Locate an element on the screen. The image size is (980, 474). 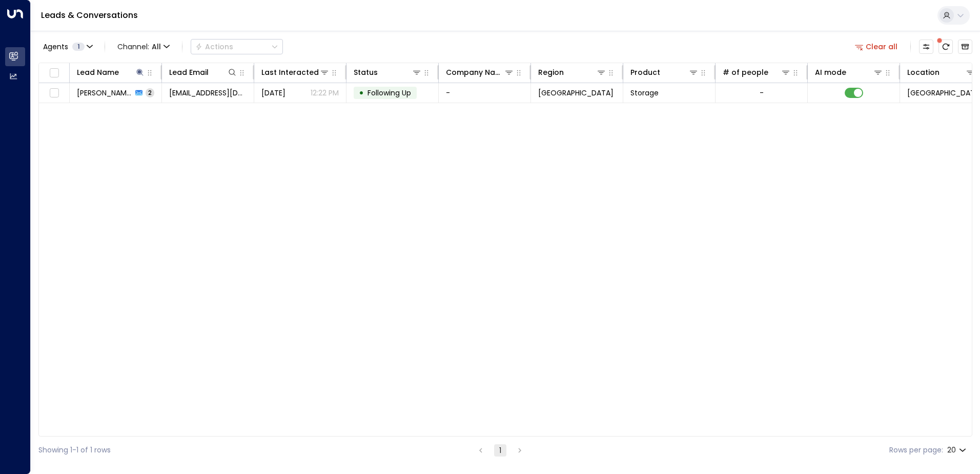
p: 12:22 PM is located at coordinates (324, 93).